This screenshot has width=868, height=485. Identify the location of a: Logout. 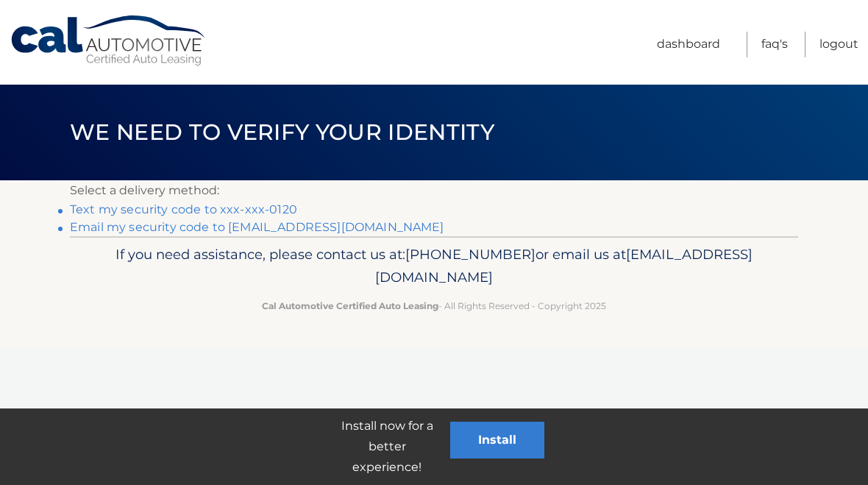
(839, 44).